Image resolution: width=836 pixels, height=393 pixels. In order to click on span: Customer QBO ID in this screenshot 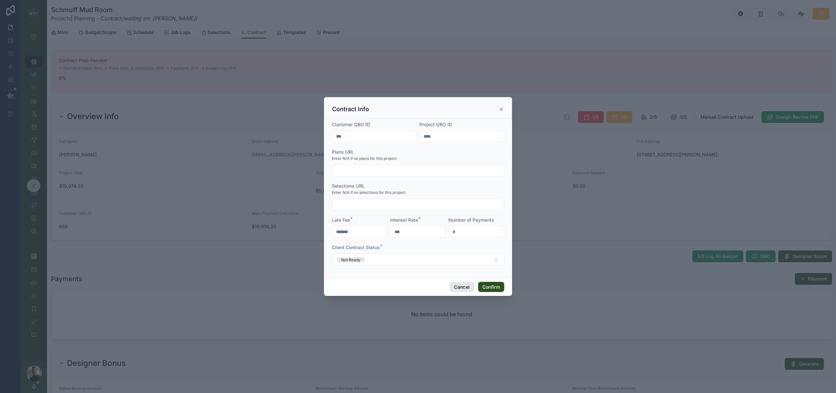, I will do `click(351, 124)`.